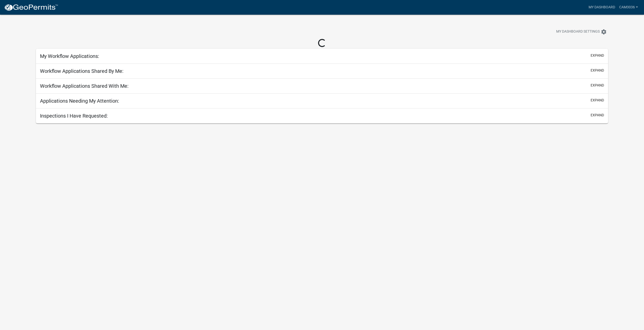  What do you see at coordinates (84, 86) in the screenshot?
I see `h5: Workflow Applications Shared With Me:` at bounding box center [84, 86].